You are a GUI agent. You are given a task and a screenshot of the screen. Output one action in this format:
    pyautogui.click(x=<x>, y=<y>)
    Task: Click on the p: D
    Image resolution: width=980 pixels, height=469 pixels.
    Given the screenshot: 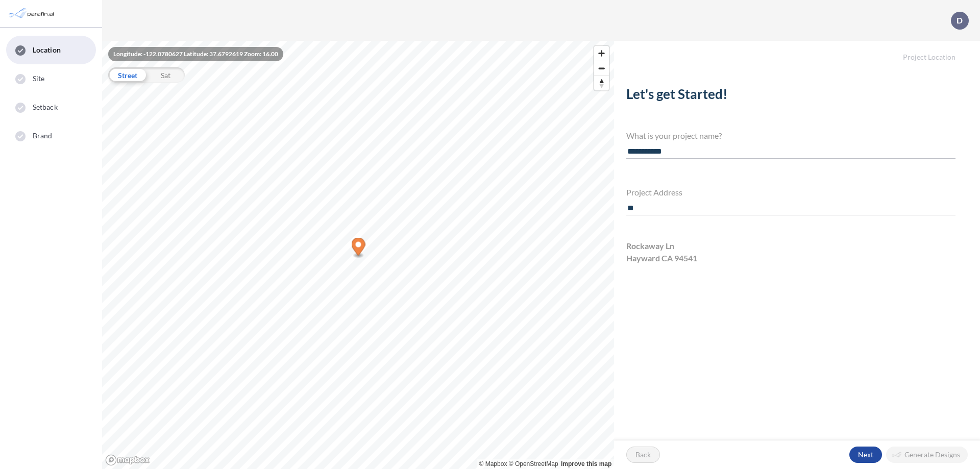 What is the action you would take?
    pyautogui.click(x=959, y=21)
    